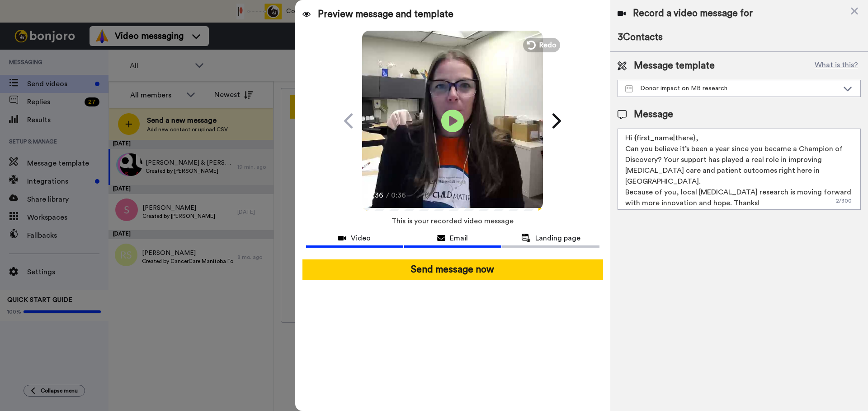 The image size is (868, 411). I want to click on textarea: Hi {first_name|there}, Can you believe it’s been a year since you became a Champion of Discovery?..., so click(739, 169).